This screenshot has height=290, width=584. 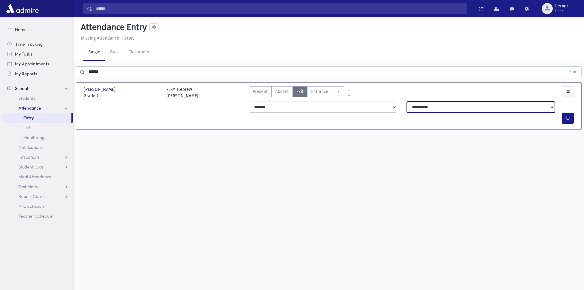 What do you see at coordinates (31, 196) in the screenshot?
I see `span: Report Cards` at bounding box center [31, 196].